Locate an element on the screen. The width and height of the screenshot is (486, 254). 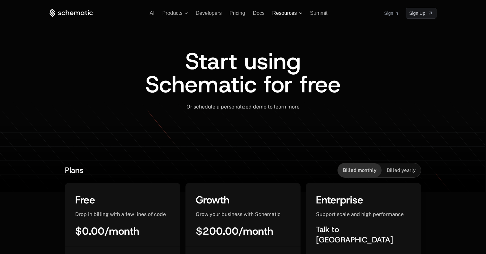
span: Pricing is located at coordinates (237, 13).